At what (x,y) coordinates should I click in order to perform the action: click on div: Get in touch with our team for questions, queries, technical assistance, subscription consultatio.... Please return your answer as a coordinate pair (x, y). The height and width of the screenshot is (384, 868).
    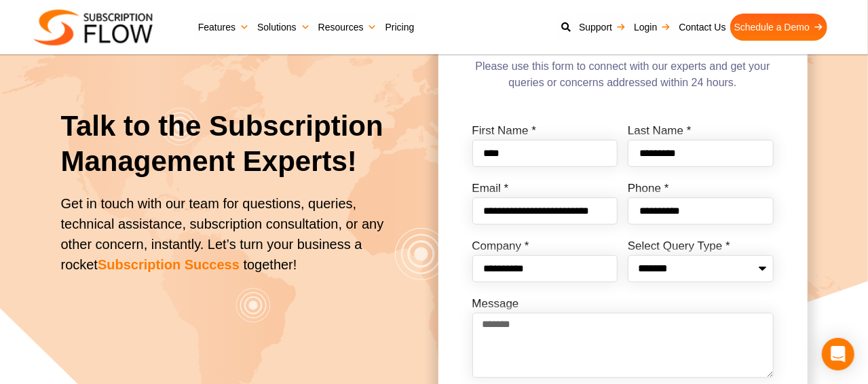
    Looking at the image, I should click on (224, 234).